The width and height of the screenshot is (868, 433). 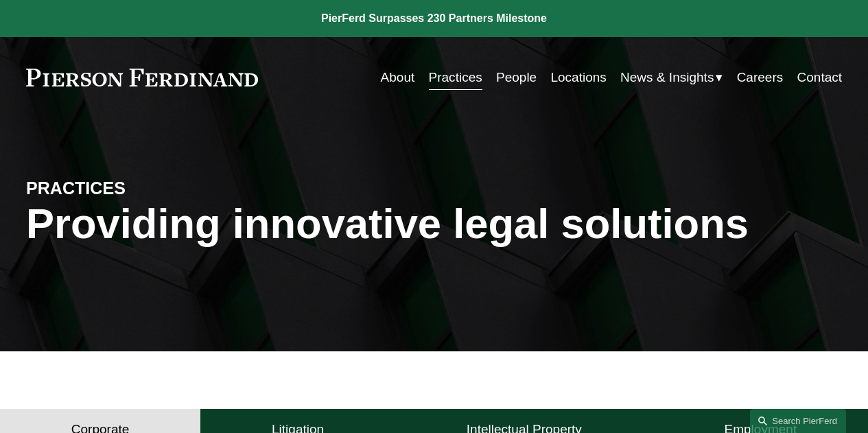 What do you see at coordinates (667, 77) in the screenshot?
I see `span: News & Insights` at bounding box center [667, 77].